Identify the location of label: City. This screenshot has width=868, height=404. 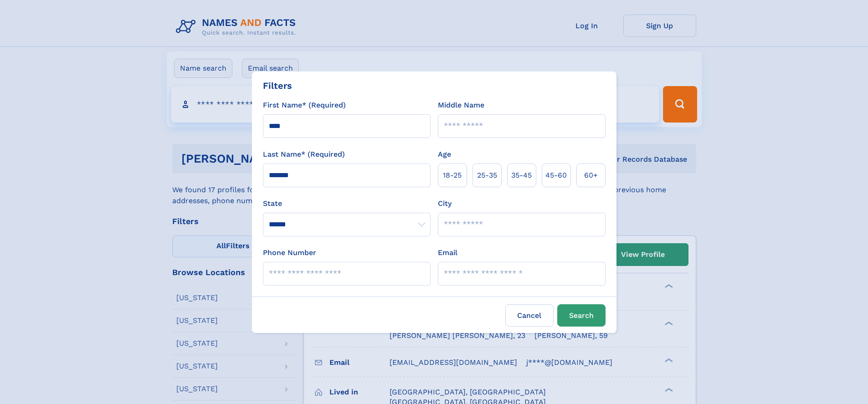
(445, 203).